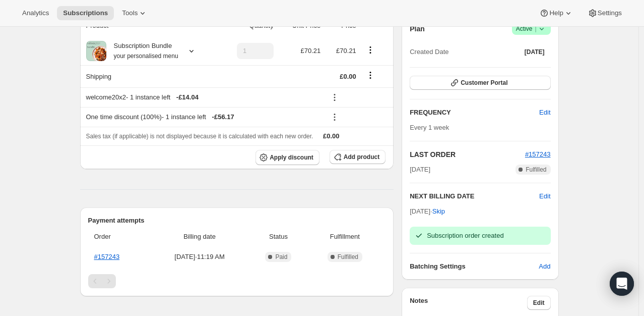 The width and height of the screenshot is (644, 316). I want to click on span: Subscriptions, so click(85, 13).